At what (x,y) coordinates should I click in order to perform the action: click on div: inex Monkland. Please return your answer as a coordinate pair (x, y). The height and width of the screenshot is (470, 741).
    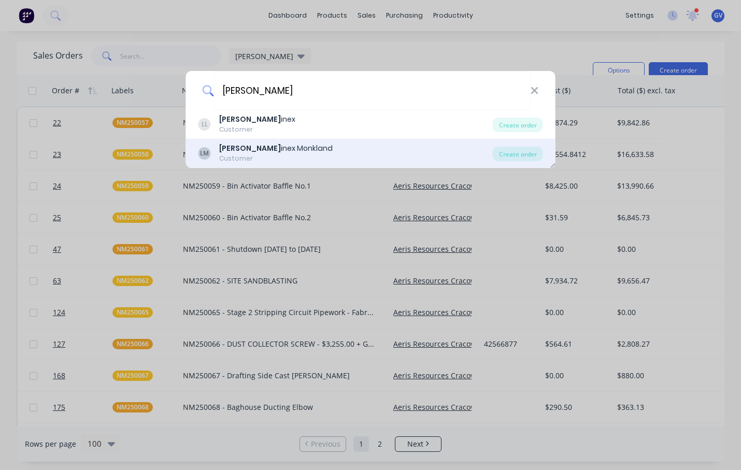
    Looking at the image, I should click on (275, 148).